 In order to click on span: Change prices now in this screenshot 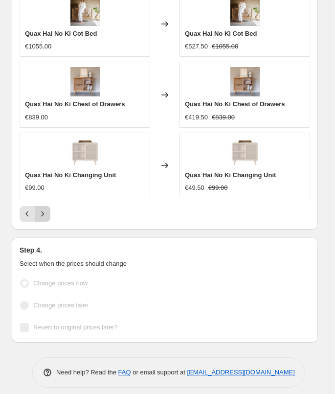, I will do `click(60, 283)`.